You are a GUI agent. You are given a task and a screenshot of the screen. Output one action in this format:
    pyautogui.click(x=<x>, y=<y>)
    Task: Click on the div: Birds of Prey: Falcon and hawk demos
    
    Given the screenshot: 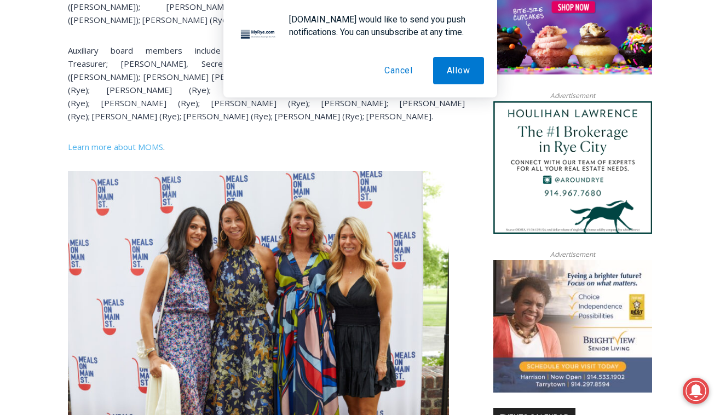 What is the action you would take?
    pyautogui.click(x=134, y=61)
    